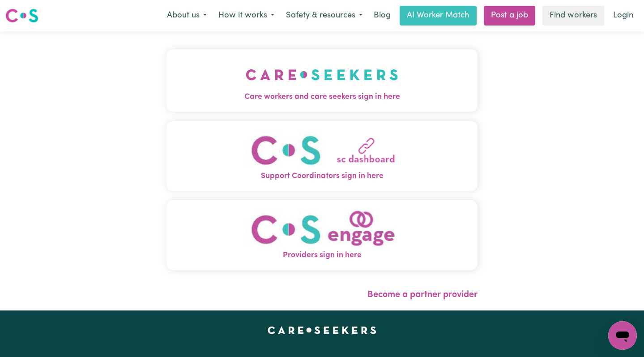  What do you see at coordinates (438, 16) in the screenshot?
I see `a: AI Worker Match` at bounding box center [438, 16].